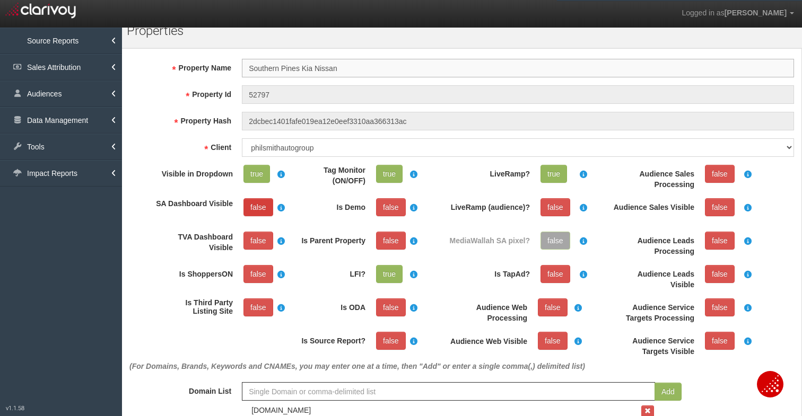 The height and width of the screenshot is (416, 802). Describe the element at coordinates (180, 119) in the screenshot. I see `label: Property Hash` at that location.